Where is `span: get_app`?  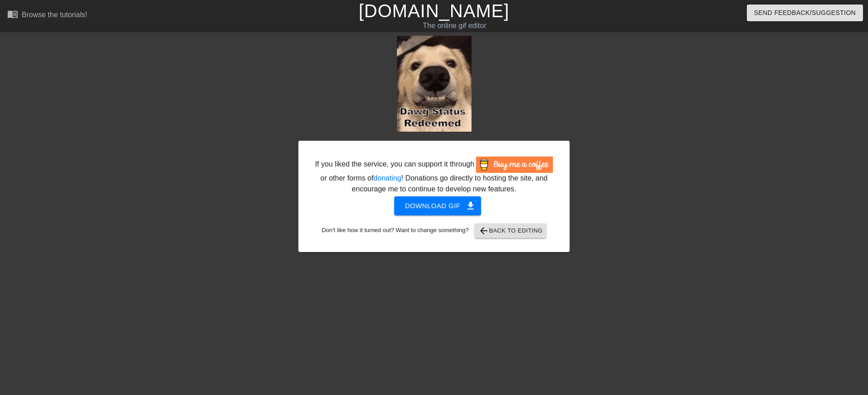 span: get_app is located at coordinates (471, 206).